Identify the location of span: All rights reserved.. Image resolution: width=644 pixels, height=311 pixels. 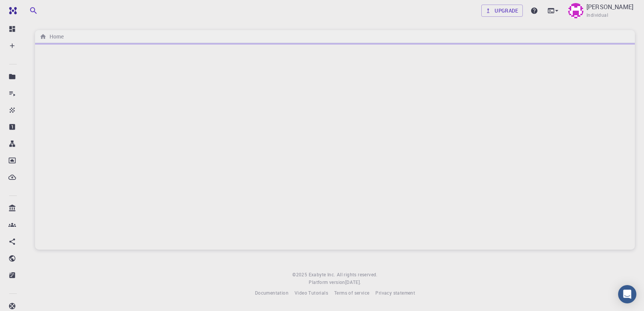
(357, 275).